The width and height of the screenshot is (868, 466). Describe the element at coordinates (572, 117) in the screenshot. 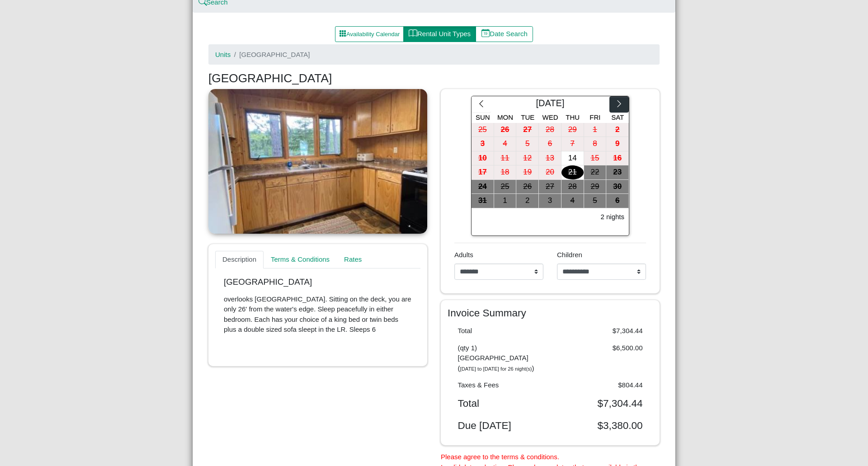

I see `span: Thu` at that location.